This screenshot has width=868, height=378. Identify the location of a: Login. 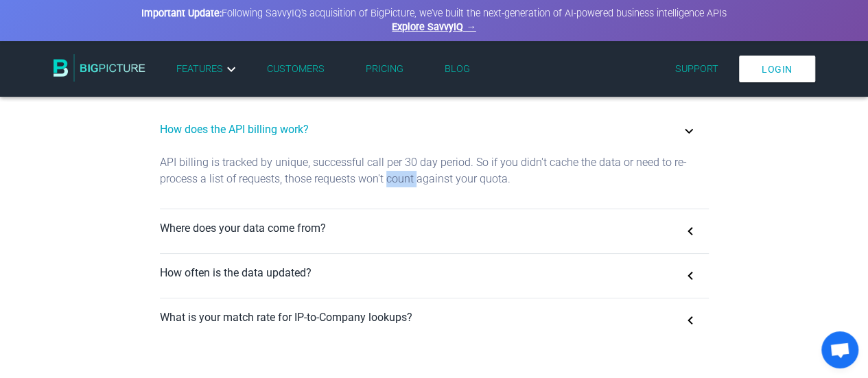
(777, 69).